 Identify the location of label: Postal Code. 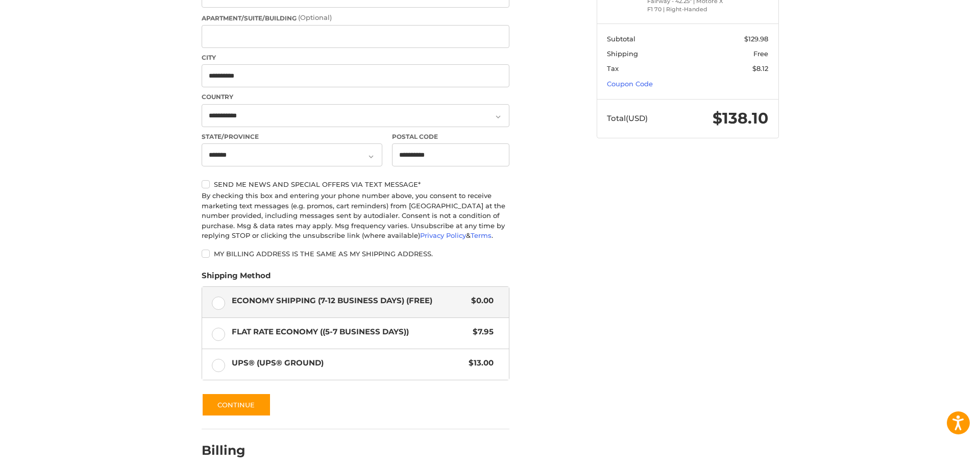
(451, 136).